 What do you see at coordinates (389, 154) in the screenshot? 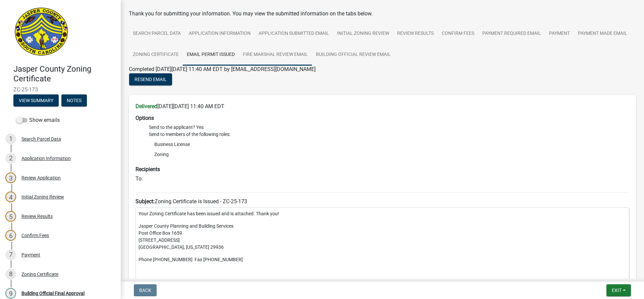
I see `li: Zoning` at bounding box center [389, 154].